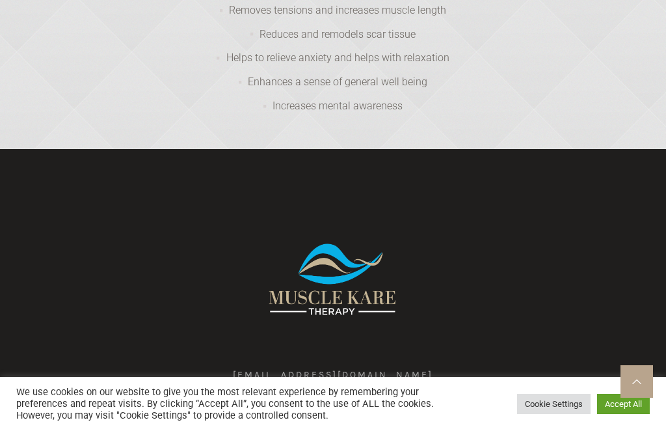 This screenshot has width=666, height=431. I want to click on div: We use cookies on our website to give you the most relevant experience by remembering your prefer..., so click(238, 404).